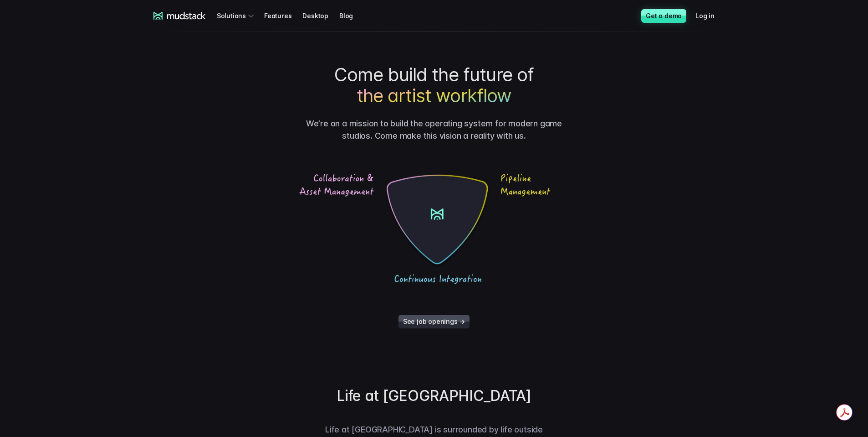  What do you see at coordinates (664, 16) in the screenshot?
I see `a: Get a demo` at bounding box center [664, 16].